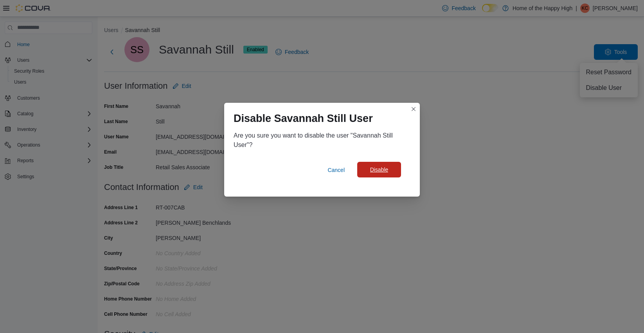  What do you see at coordinates (303, 118) in the screenshot?
I see `h1: Disable Savannah Still User` at bounding box center [303, 118].